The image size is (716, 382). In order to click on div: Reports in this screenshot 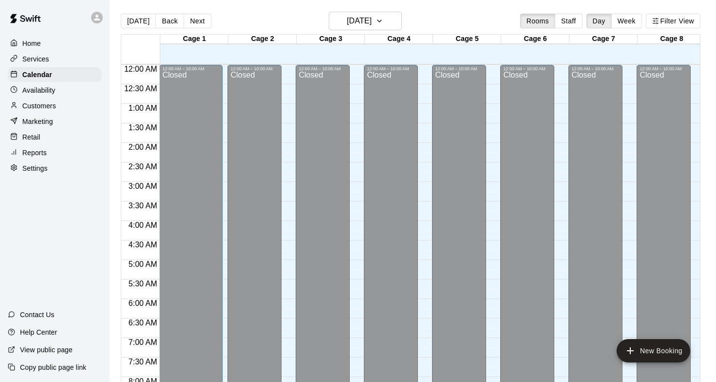, I will do `click(55, 153)`.